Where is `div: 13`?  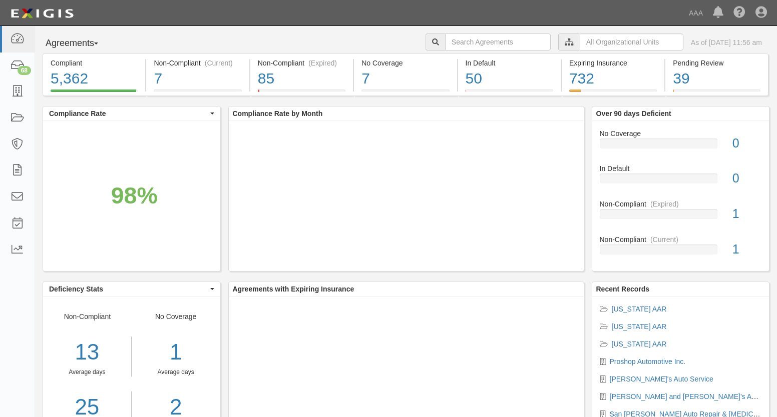 div: 13 is located at coordinates (87, 352).